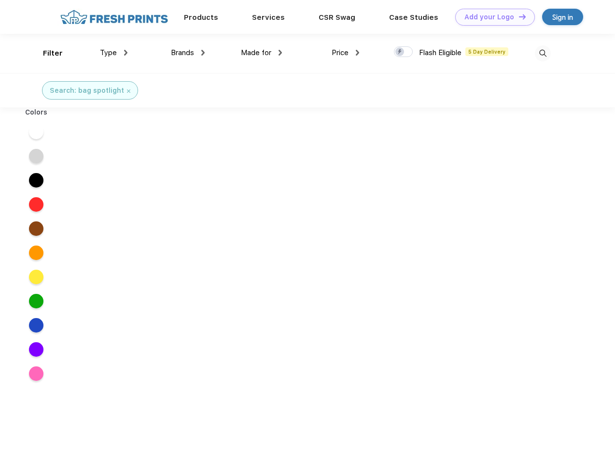  What do you see at coordinates (36, 112) in the screenshot?
I see `div: Colors` at bounding box center [36, 112].